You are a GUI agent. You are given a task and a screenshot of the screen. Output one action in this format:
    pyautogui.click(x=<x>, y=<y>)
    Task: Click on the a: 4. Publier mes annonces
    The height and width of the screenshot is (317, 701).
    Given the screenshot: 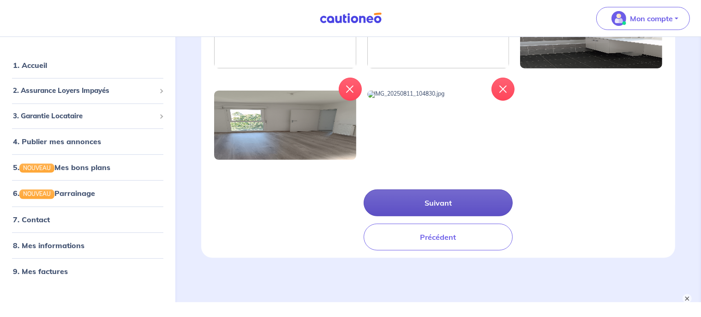 What is the action you would take?
    pyautogui.click(x=57, y=141)
    